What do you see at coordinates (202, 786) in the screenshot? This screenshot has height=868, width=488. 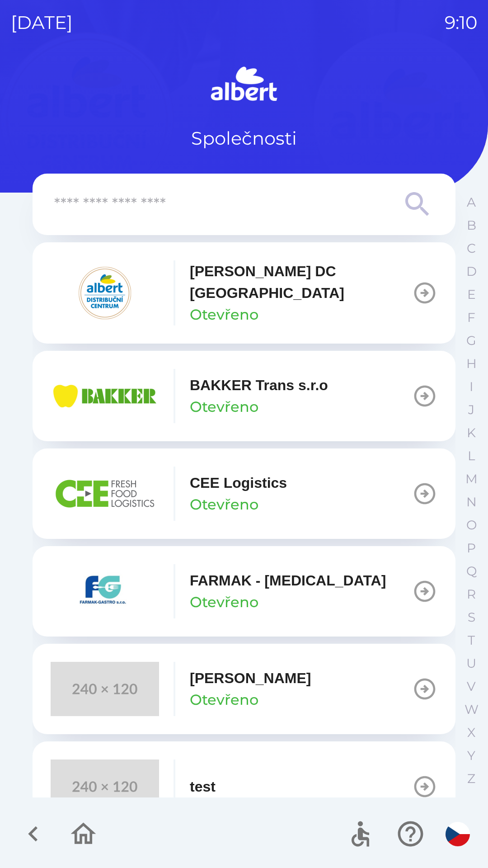 I see `p: test` at bounding box center [202, 786].